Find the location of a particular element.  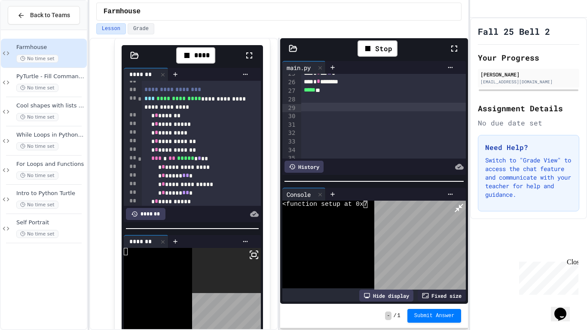

h2: Your Progress is located at coordinates (529, 58).